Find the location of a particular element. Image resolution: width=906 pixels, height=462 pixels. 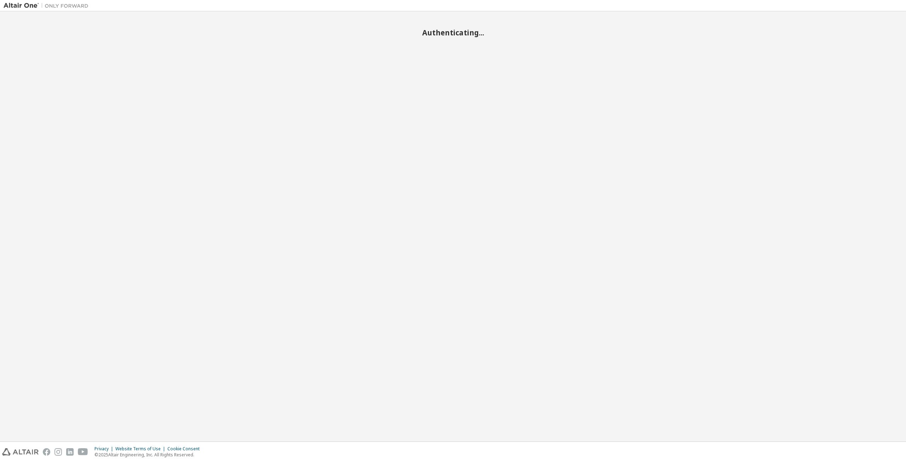

h2: Authenticating... is located at coordinates (453, 33).